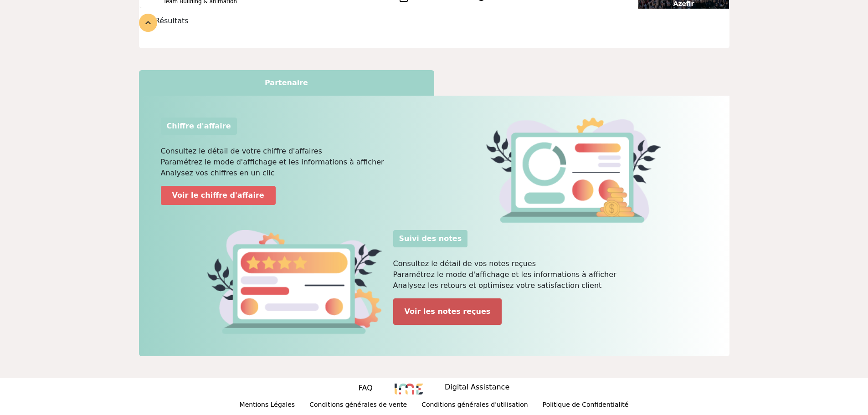 The height and width of the screenshot is (415, 868). Describe the element at coordinates (199, 126) in the screenshot. I see `div: Chiffre d'affaire` at that location.